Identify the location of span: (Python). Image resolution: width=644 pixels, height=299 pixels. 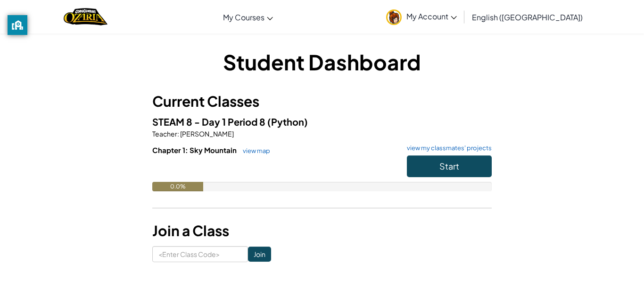
(288, 122).